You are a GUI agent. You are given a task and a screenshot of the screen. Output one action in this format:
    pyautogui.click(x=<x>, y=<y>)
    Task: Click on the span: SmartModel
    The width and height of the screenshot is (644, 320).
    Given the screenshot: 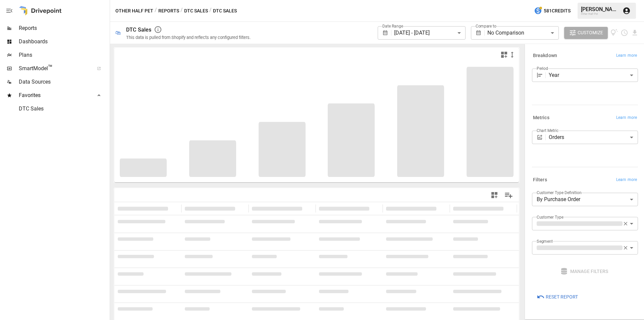 What is the action you would take?
    pyautogui.click(x=54, y=68)
    